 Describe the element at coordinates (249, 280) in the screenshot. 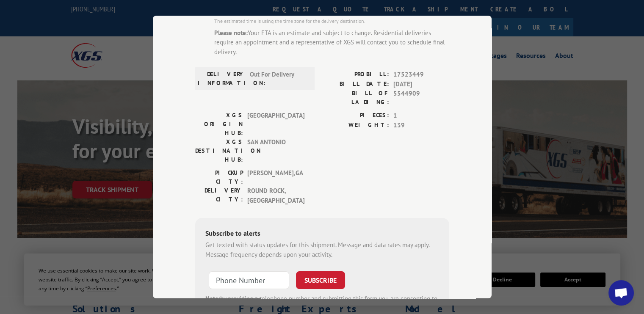

I see `input: Phone Number` at that location.